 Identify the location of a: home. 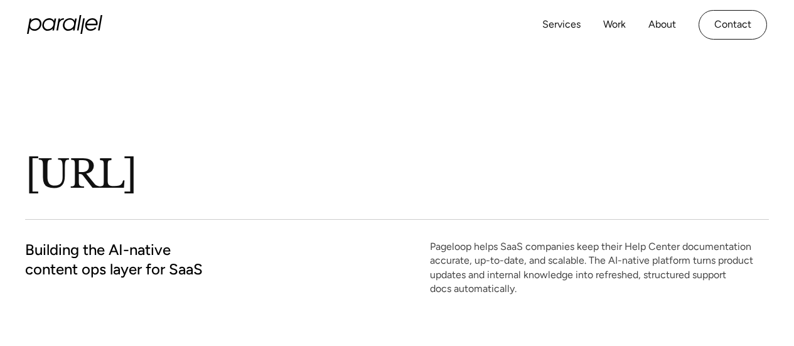
(65, 24).